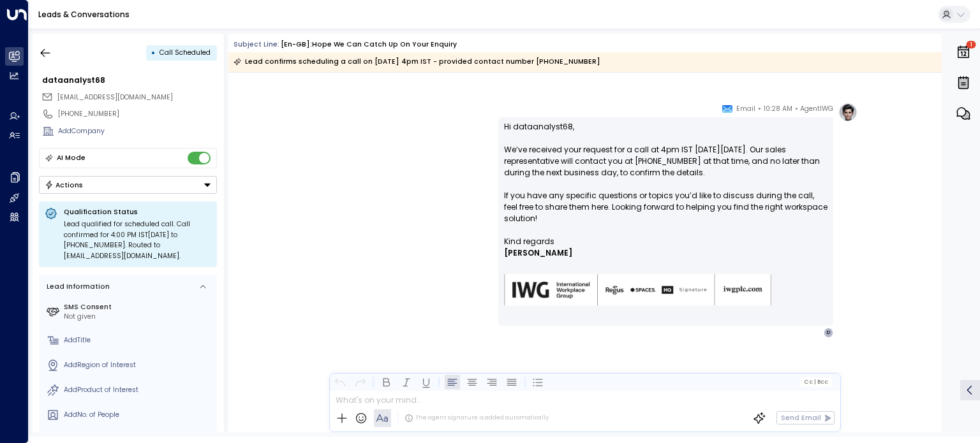  What do you see at coordinates (139, 415) in the screenshot?
I see `div: AddNo. of People` at bounding box center [139, 415].